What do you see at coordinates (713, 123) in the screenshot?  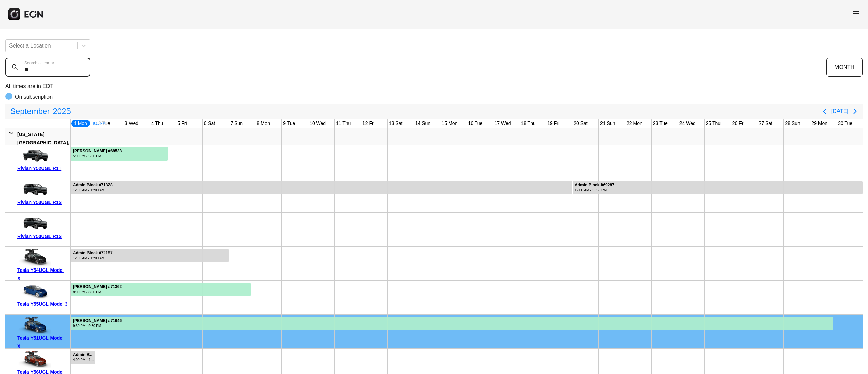 I see `div: 25 Thu` at bounding box center [713, 123].